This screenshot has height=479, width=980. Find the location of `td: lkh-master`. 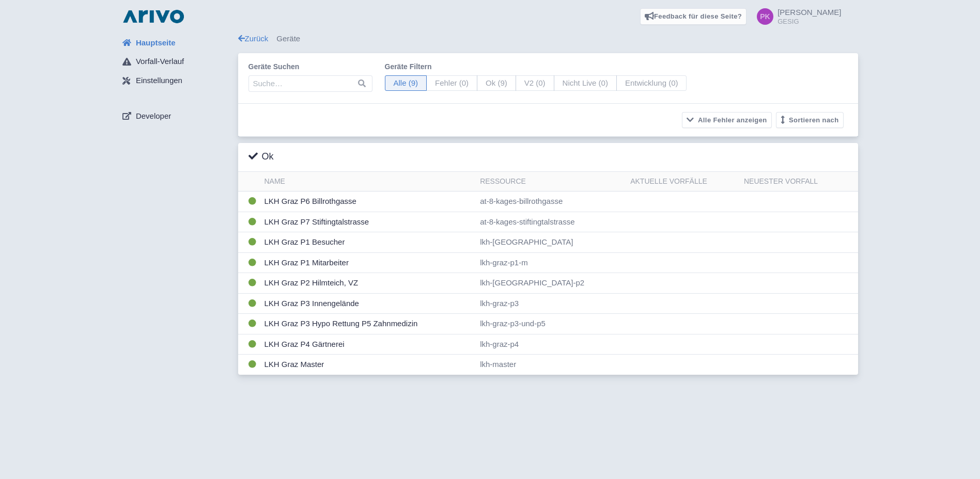

td: lkh-master is located at coordinates (551, 364).